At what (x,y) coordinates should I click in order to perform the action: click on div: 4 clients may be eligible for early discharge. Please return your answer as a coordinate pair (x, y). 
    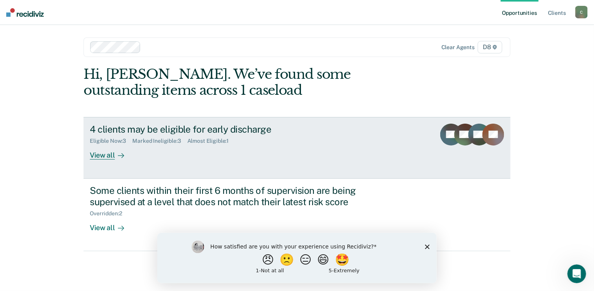
    Looking at the image, I should click on (227, 129).